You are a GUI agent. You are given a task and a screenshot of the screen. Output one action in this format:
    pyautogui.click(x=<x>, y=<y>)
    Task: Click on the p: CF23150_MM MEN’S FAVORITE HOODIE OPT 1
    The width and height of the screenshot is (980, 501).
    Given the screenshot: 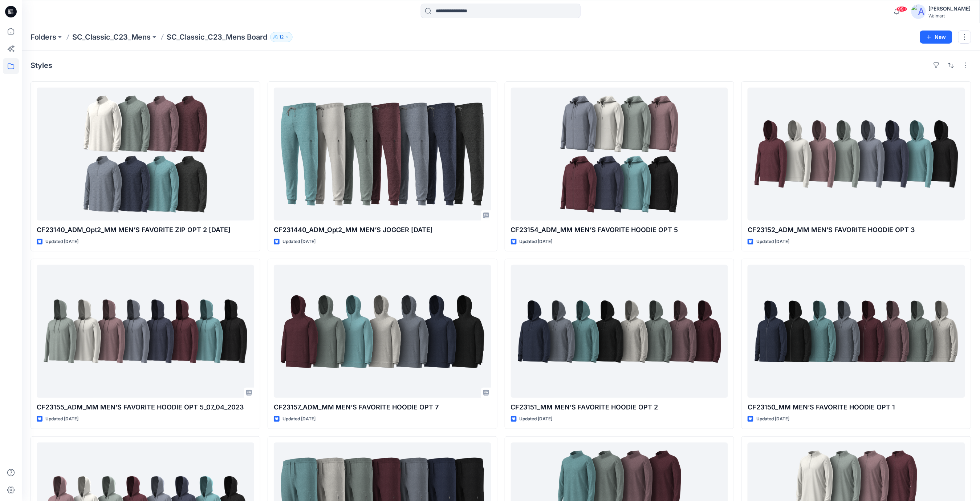 What is the action you would take?
    pyautogui.click(x=857, y=407)
    